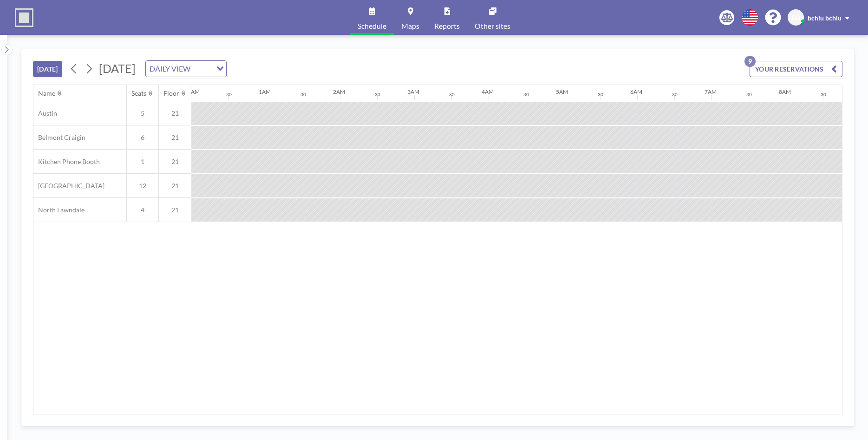 The height and width of the screenshot is (440, 868). Describe the element at coordinates (824, 17) in the screenshot. I see `span: bchiu bchiu` at that location.